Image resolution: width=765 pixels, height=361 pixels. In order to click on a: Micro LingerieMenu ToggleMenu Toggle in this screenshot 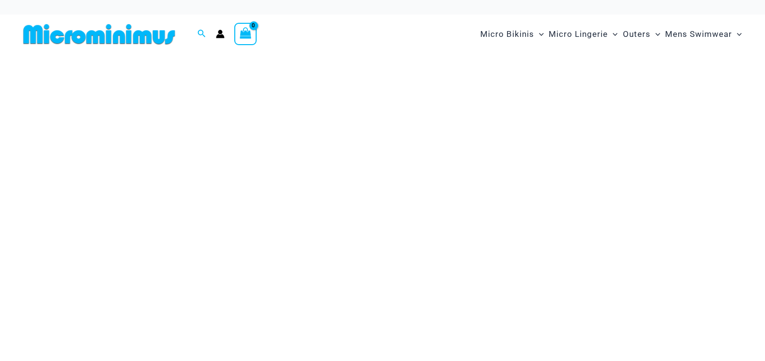, I will do `click(583, 34)`.